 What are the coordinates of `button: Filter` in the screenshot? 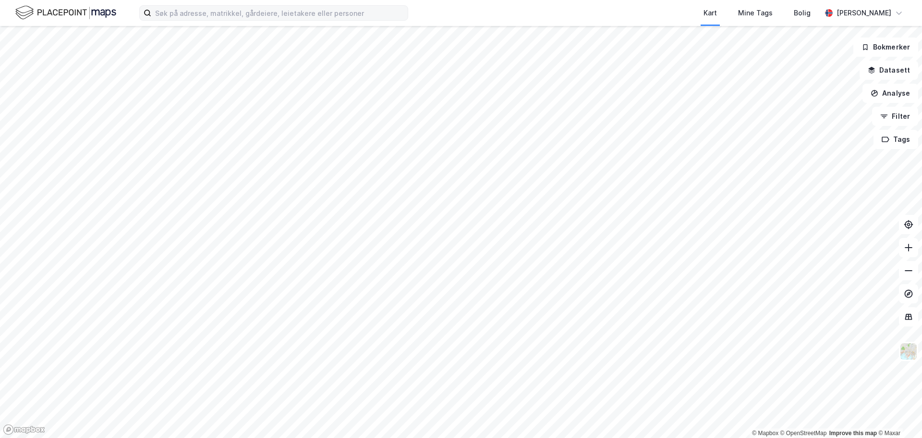 It's located at (896, 116).